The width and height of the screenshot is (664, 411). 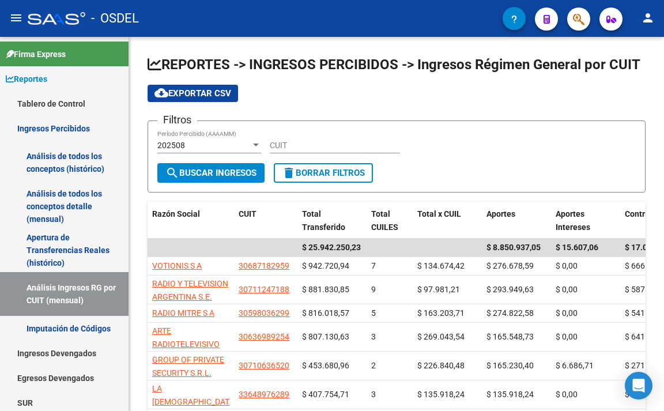 What do you see at coordinates (510, 337) in the screenshot?
I see `span: $ 165.548,73` at bounding box center [510, 337].